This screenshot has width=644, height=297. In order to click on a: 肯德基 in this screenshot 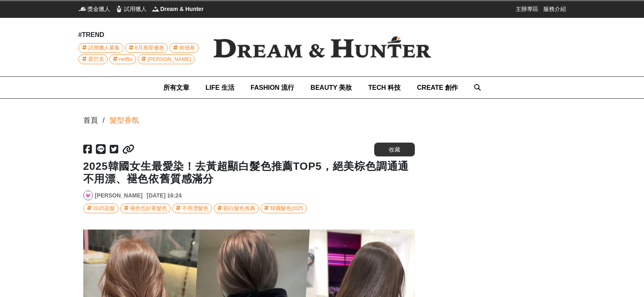, I will do `click(184, 48)`.